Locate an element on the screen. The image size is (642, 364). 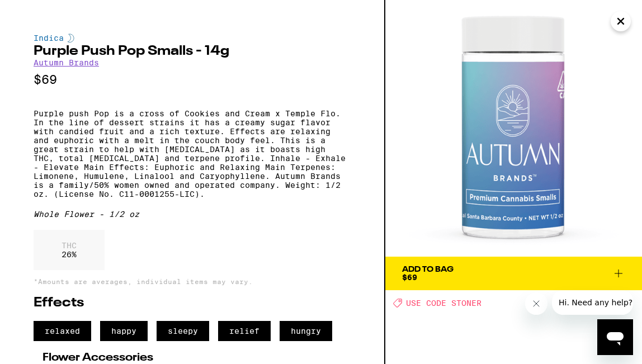
h2: Effects is located at coordinates (192, 303).